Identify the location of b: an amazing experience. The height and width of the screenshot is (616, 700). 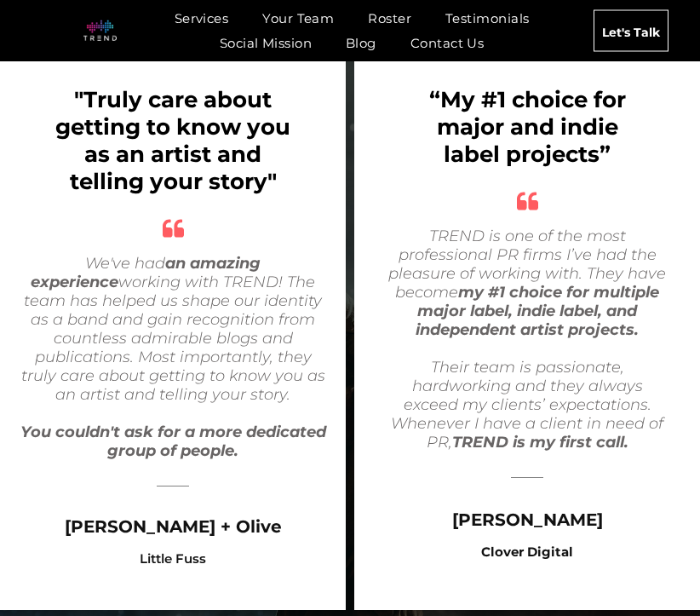
(146, 272).